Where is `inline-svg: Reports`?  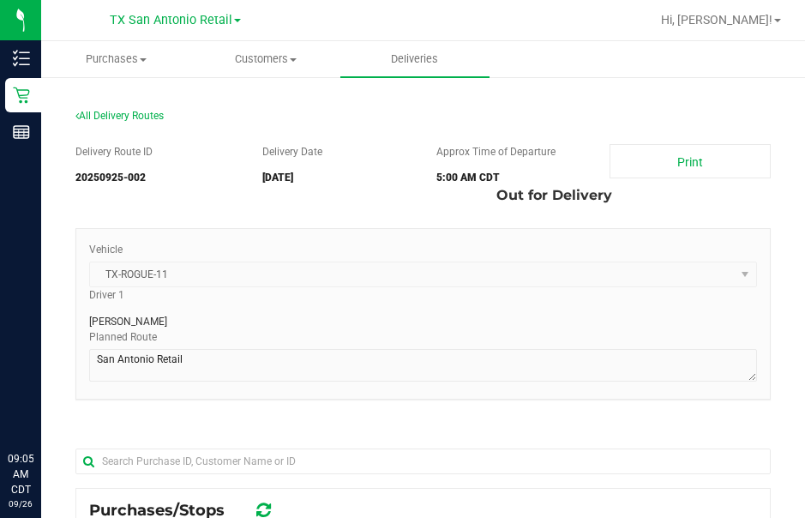 inline-svg: Reports is located at coordinates (21, 132).